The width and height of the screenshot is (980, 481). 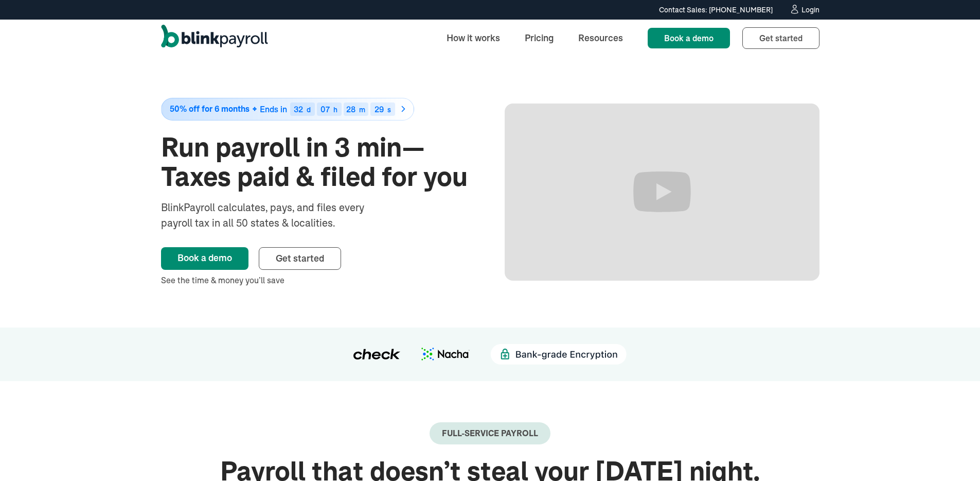 I want to click on div: Login, so click(x=810, y=10).